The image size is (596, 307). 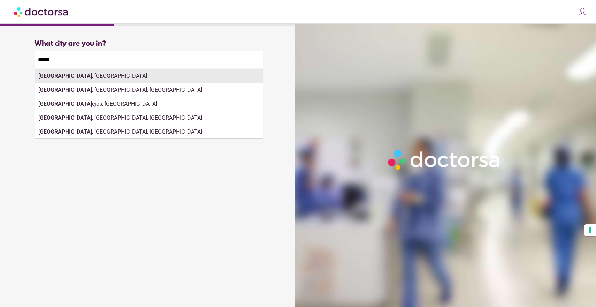 What do you see at coordinates (41, 12) in the screenshot?
I see `img: Doctorsa.com` at bounding box center [41, 12].